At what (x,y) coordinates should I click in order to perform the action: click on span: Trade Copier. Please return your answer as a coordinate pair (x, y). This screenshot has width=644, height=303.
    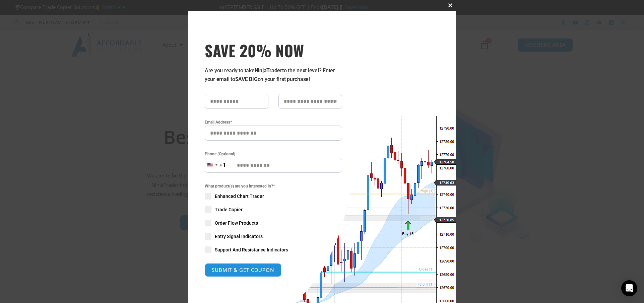
    Looking at the image, I should click on (228, 210).